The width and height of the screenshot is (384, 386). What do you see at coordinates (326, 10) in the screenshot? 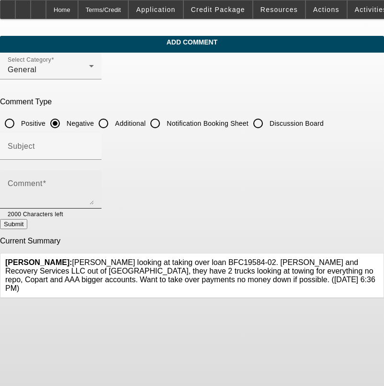
I see `span: Actions` at bounding box center [326, 10].